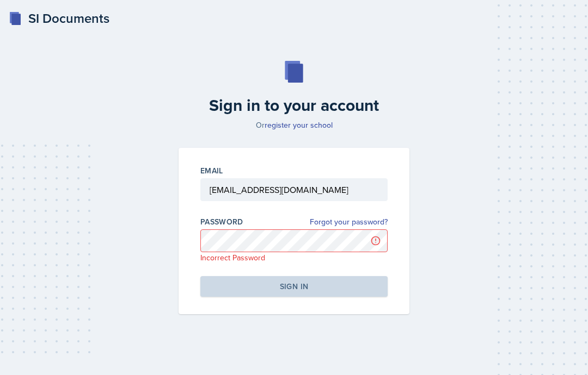 Image resolution: width=588 pixels, height=375 pixels. I want to click on button: Sign in, so click(294, 287).